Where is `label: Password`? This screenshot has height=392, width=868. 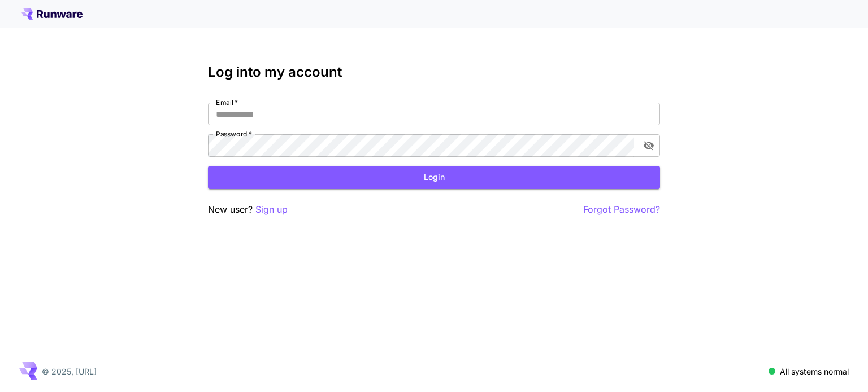
label: Password is located at coordinates (234, 134).